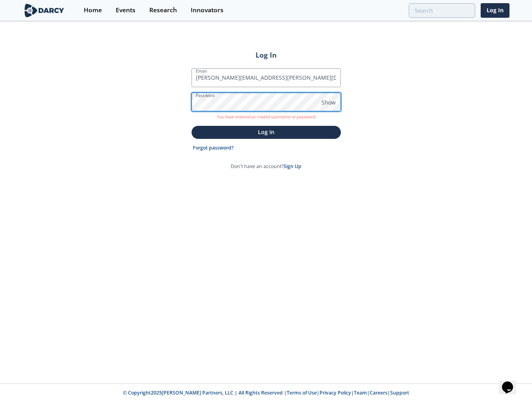 This screenshot has height=402, width=532. Describe the element at coordinates (214, 148) in the screenshot. I see `a: Forgot password?` at that location.